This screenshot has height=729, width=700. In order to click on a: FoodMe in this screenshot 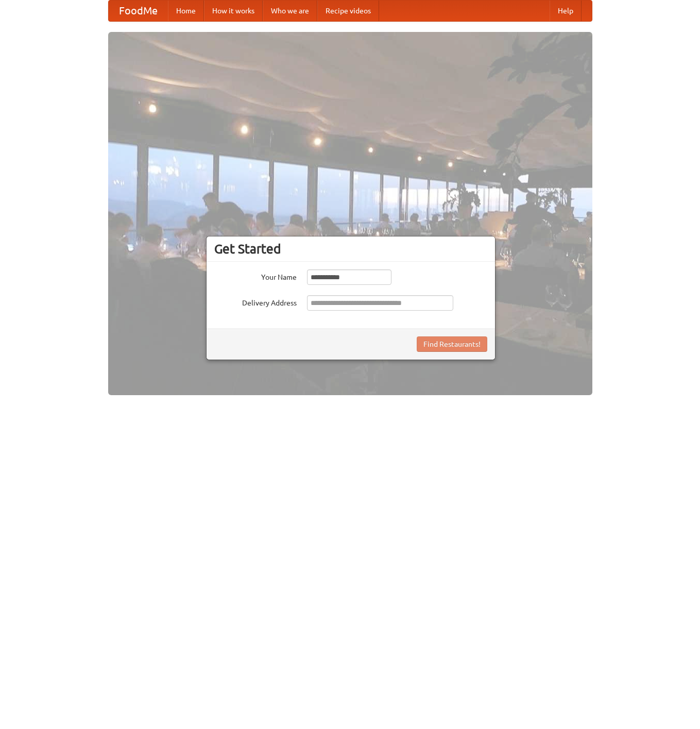, I will do `click(138, 11)`.